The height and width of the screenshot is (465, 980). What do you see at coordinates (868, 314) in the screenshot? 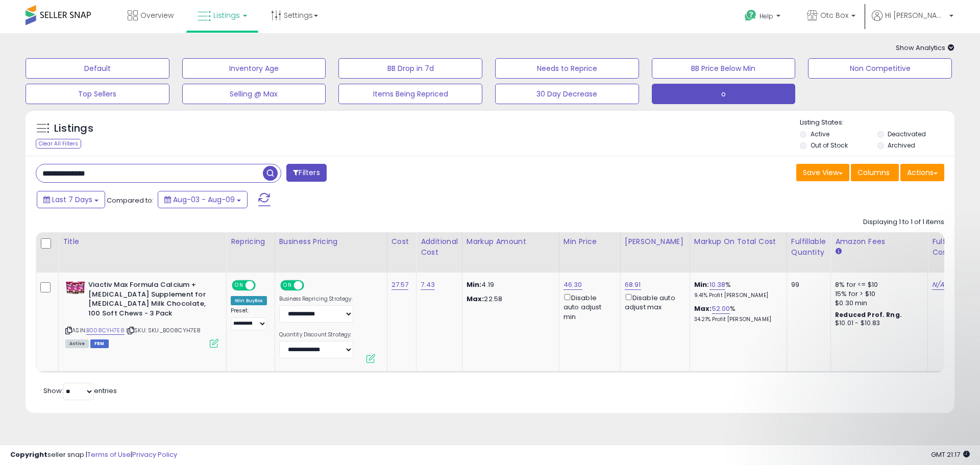
I see `b: Reduced Prof. Rng.` at bounding box center [868, 314].